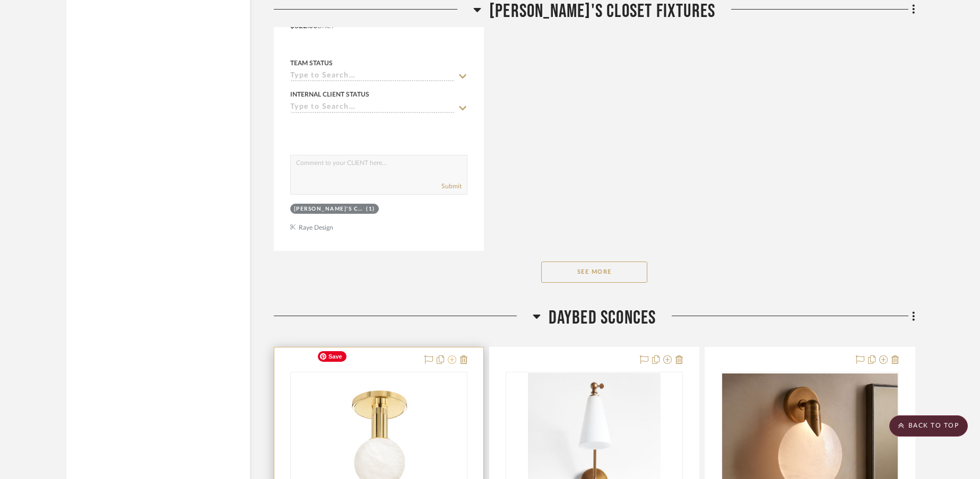  What do you see at coordinates (602, 318) in the screenshot?
I see `span: Daybed sconces` at bounding box center [602, 318].